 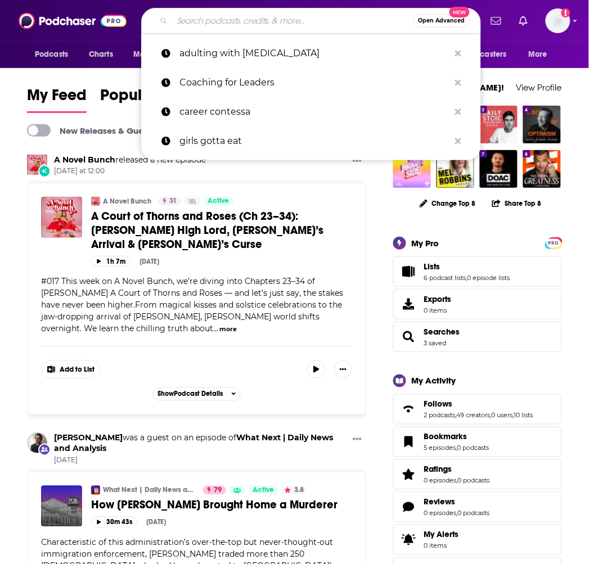 What do you see at coordinates (408, 410) in the screenshot?
I see `a: Follows` at bounding box center [408, 410].